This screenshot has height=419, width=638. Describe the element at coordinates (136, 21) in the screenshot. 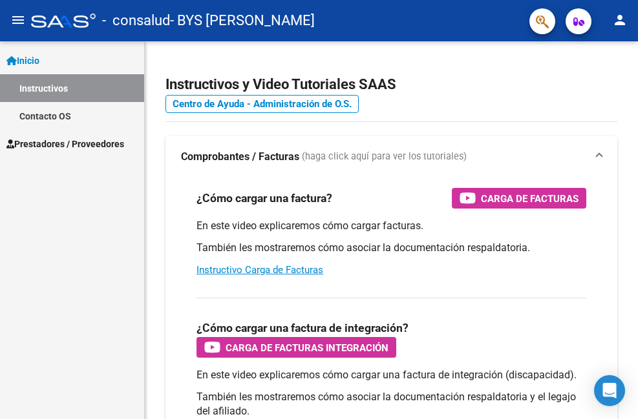

I see `span: - consalud` at that location.